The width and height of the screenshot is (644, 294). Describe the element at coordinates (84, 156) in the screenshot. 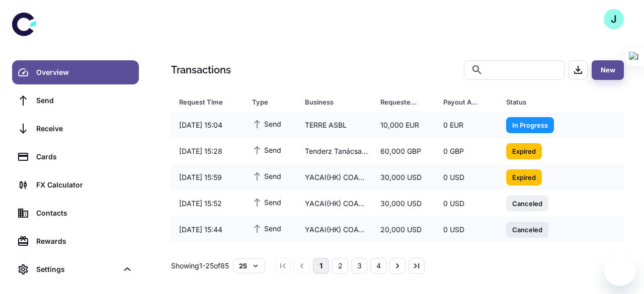

I see `div: Cards` at that location.